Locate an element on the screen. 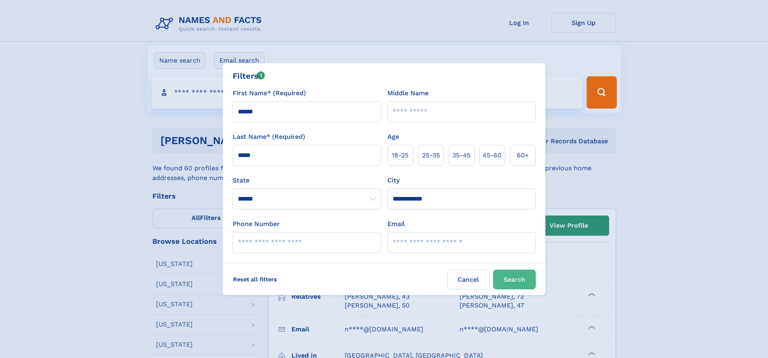  span: 18‑25 is located at coordinates (400, 155).